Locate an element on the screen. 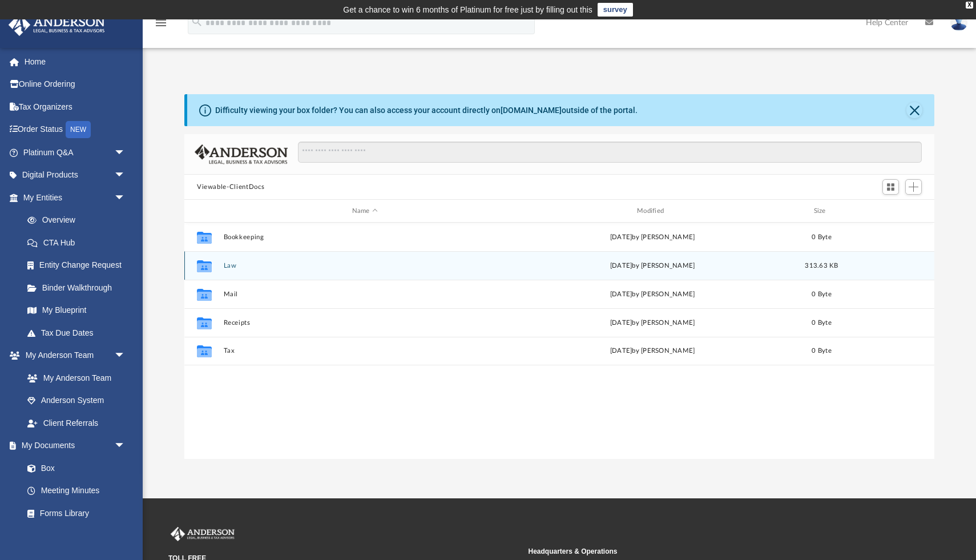 The height and width of the screenshot is (560, 976). div: Get a chance to win 6 months of Platinum for free just by filling out this is located at coordinates (467, 9).